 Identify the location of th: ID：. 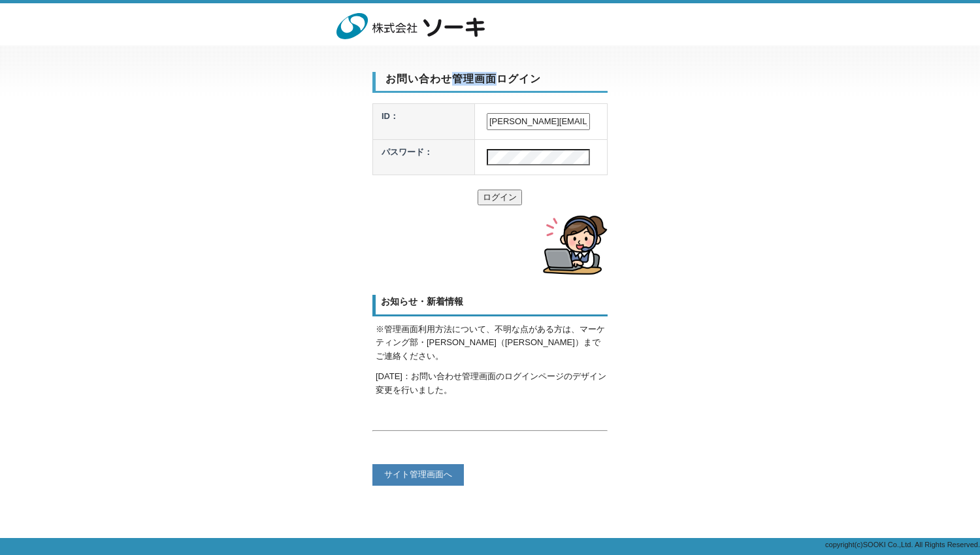
(424, 122).